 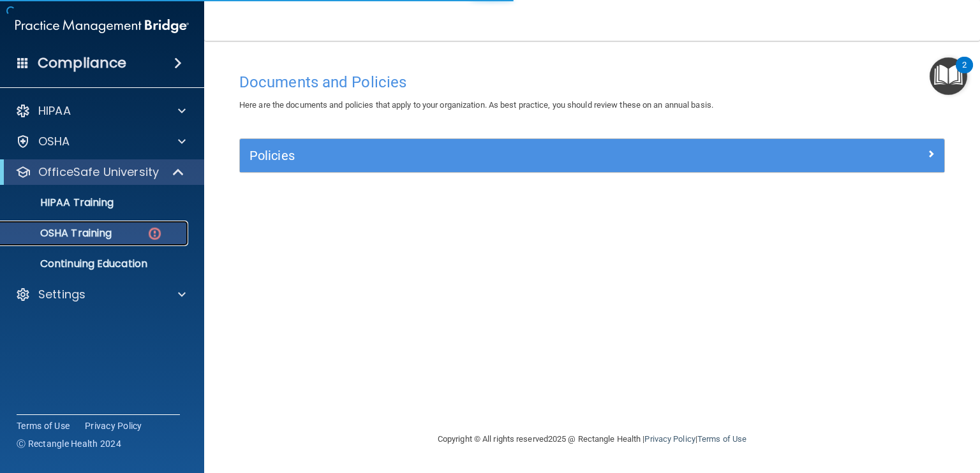 I want to click on p: HIPAA Training, so click(x=61, y=203).